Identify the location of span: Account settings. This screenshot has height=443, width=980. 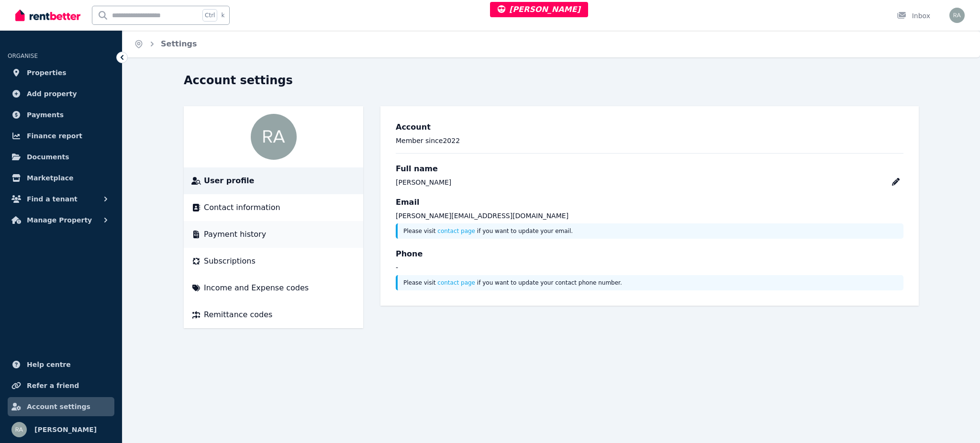
(59, 407).